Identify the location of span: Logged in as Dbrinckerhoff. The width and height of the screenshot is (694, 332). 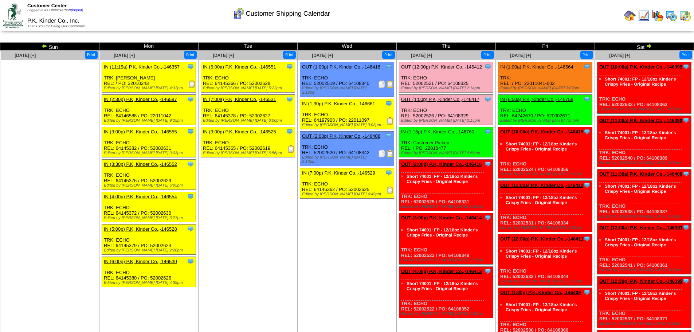
(55, 10).